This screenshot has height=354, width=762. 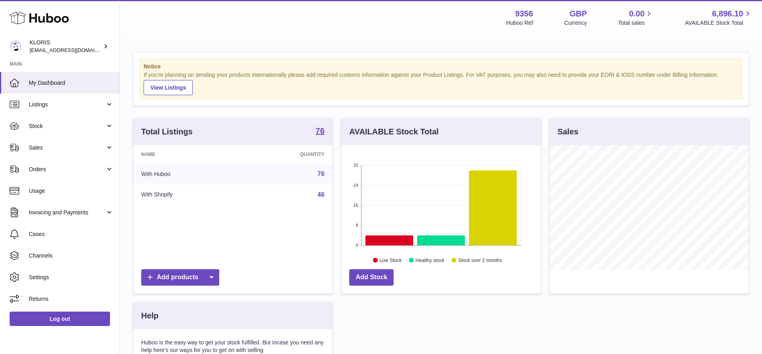 What do you see at coordinates (371, 277) in the screenshot?
I see `a: Add Stock` at bounding box center [371, 277].